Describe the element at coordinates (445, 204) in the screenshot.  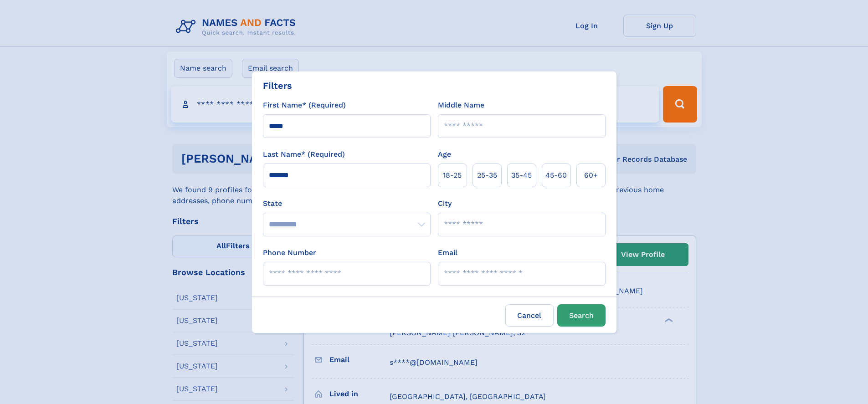
I see `label: City` at that location.